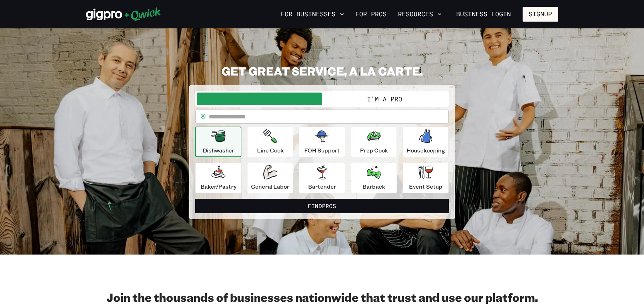 Image resolution: width=644 pixels, height=306 pixels. What do you see at coordinates (322, 187) in the screenshot?
I see `p: Bartender` at bounding box center [322, 187].